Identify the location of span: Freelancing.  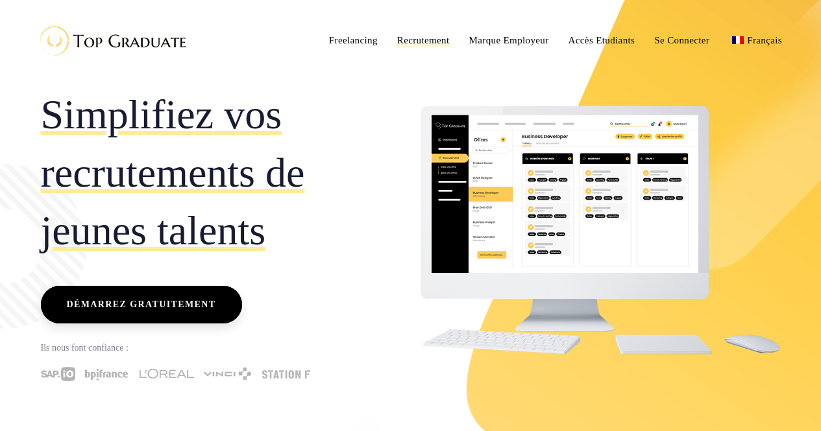
(353, 40).